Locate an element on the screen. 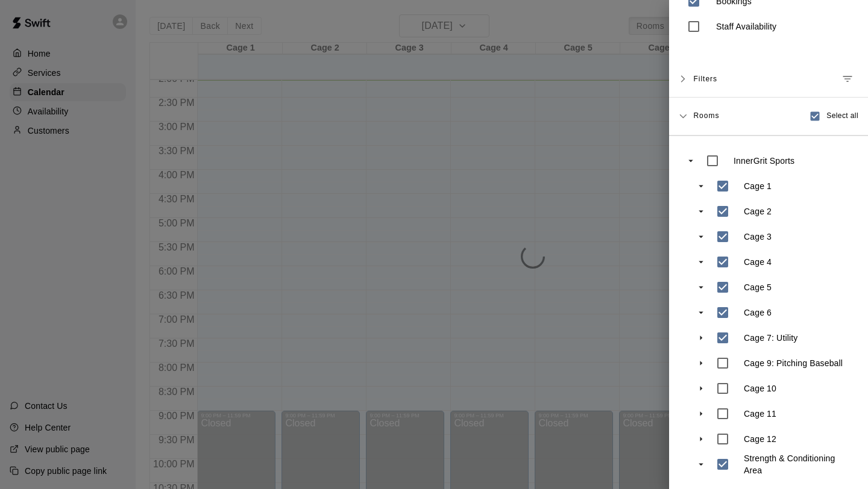  p: Staff Availability is located at coordinates (746, 26).